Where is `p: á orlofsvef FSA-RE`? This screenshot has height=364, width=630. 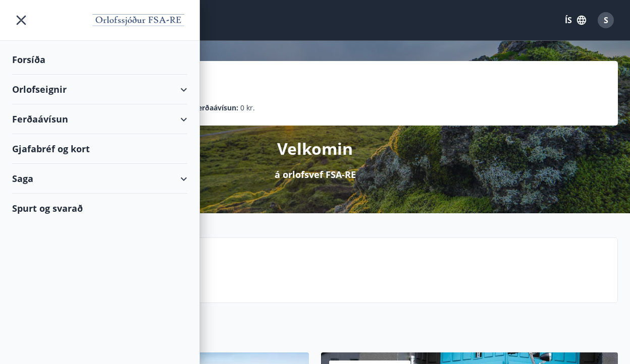 p: á orlofsvef FSA-RE is located at coordinates (315, 174).